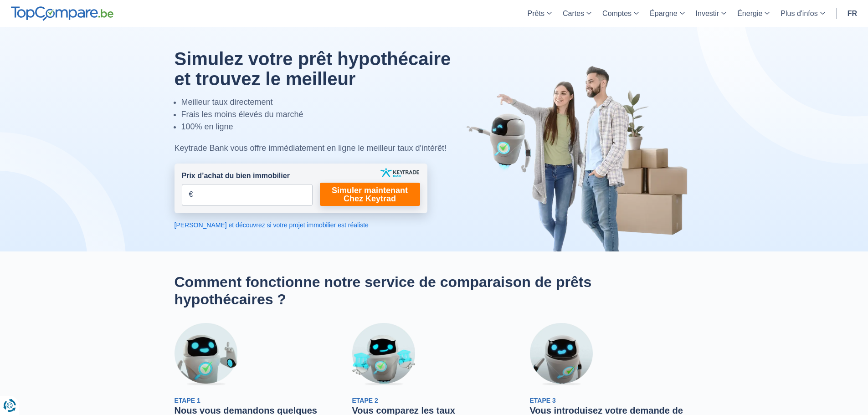 This screenshot has width=868, height=415. Describe the element at coordinates (580, 158) in the screenshot. I see `img: image-hero` at that location.